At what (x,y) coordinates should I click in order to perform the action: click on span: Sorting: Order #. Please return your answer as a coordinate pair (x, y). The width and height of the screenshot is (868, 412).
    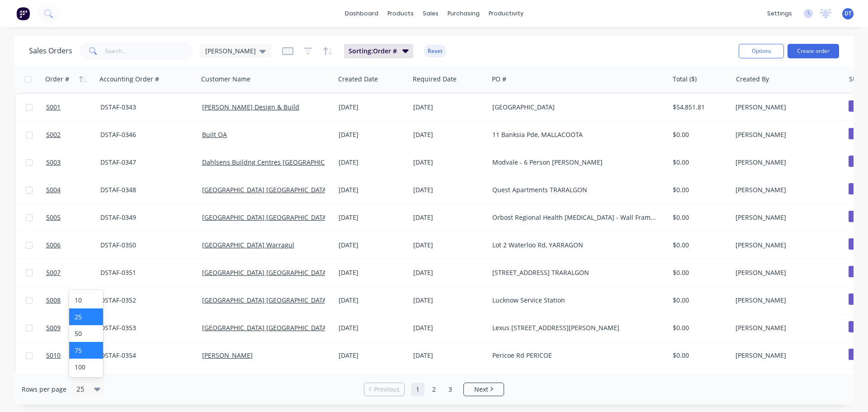
    Looking at the image, I should click on (373, 51).